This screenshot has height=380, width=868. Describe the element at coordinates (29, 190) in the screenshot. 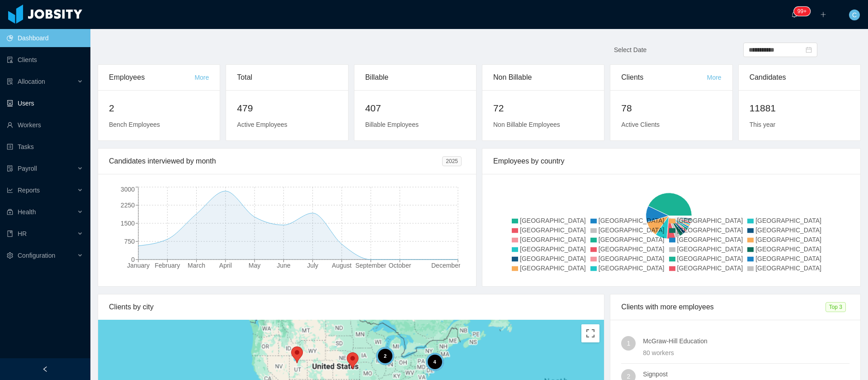

I see `span: Reports` at that location.